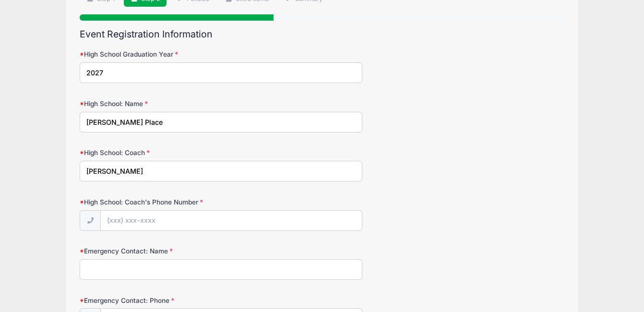 The image size is (644, 312). I want to click on label: High School: Coach, so click(160, 152).